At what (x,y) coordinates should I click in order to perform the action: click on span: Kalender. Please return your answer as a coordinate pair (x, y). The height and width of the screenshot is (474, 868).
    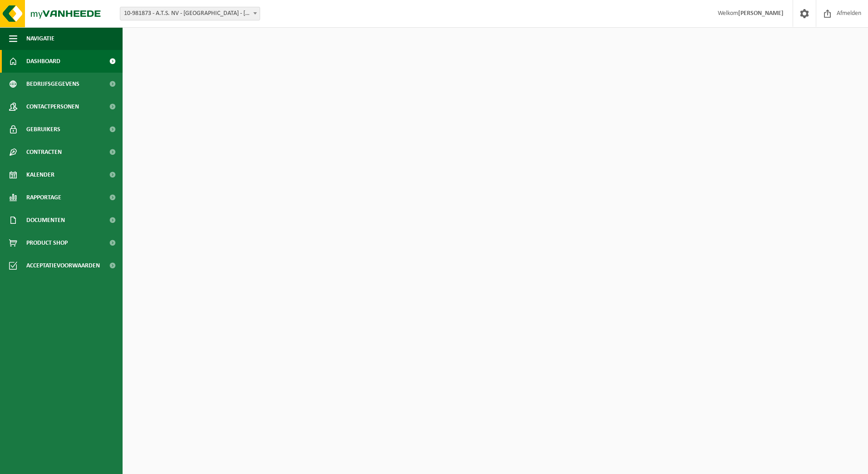
    Looking at the image, I should click on (40, 175).